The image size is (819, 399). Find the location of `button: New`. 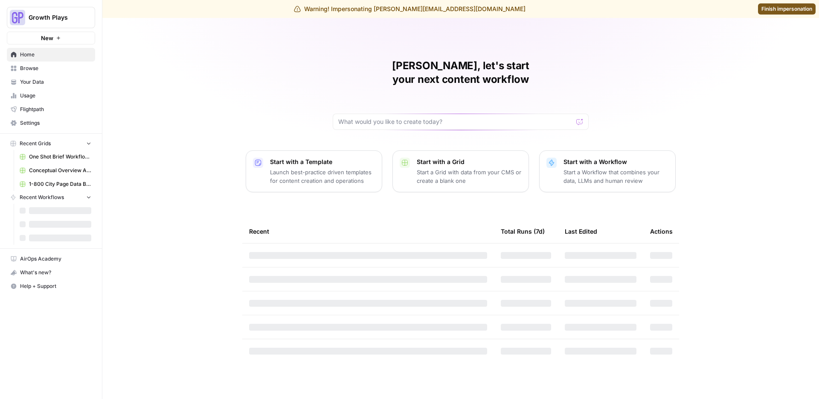

button: New is located at coordinates (51, 38).